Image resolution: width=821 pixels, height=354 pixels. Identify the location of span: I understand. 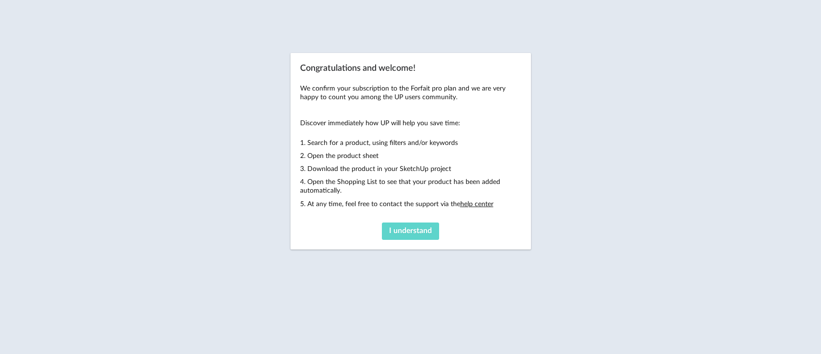
(410, 230).